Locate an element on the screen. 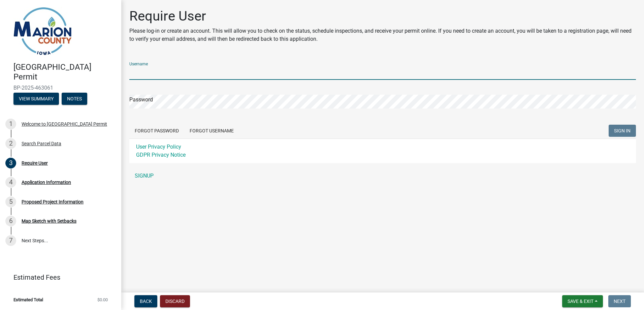  div: 1 is located at coordinates (11, 124).